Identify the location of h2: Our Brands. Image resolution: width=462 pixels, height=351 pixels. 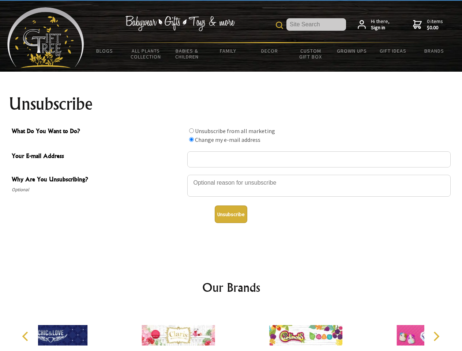
(231, 288).